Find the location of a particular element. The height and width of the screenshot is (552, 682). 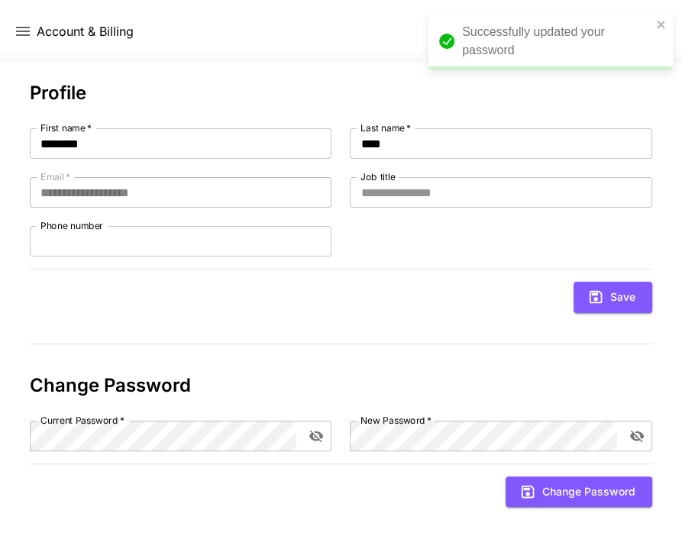

a: Account & Billing is located at coordinates (85, 31).